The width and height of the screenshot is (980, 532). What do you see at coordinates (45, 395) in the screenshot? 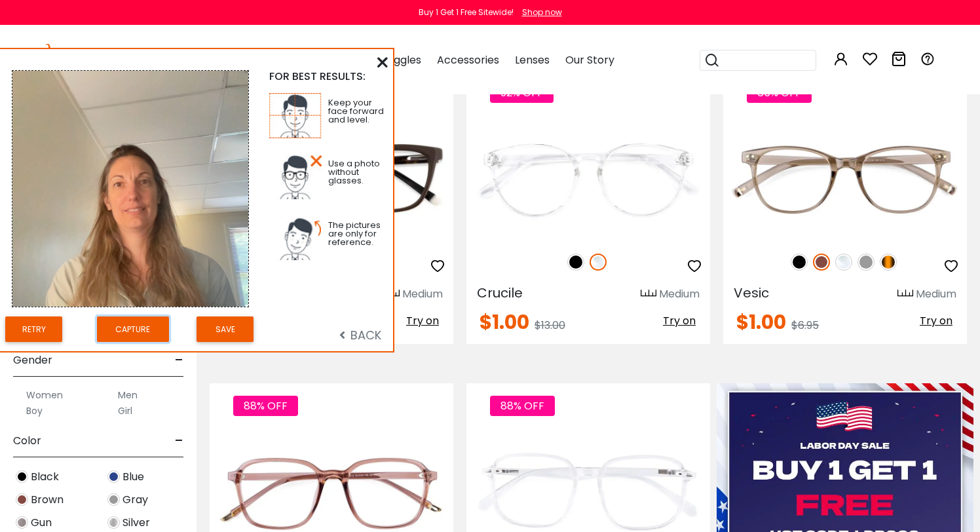
I see `label: Women` at bounding box center [45, 395].